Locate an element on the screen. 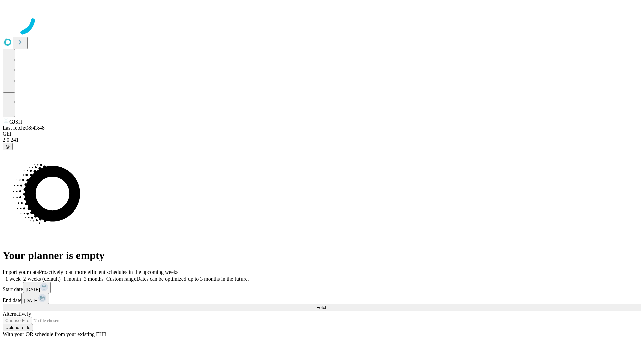  div: 2.0.241 is located at coordinates (322, 140).